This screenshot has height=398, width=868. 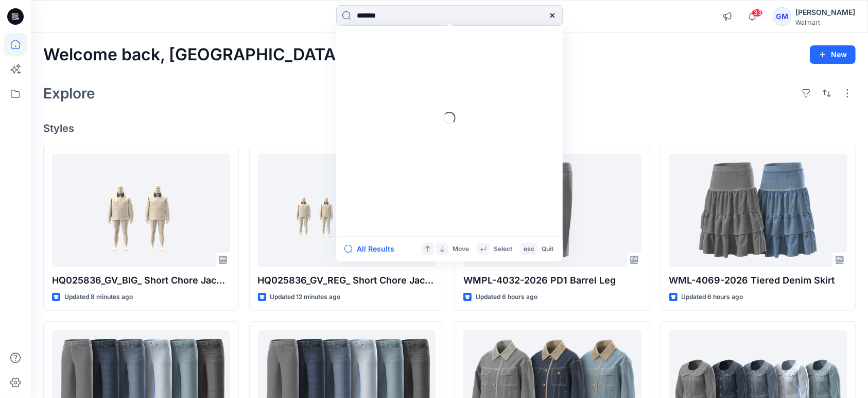 I want to click on a: All Results, so click(x=373, y=249).